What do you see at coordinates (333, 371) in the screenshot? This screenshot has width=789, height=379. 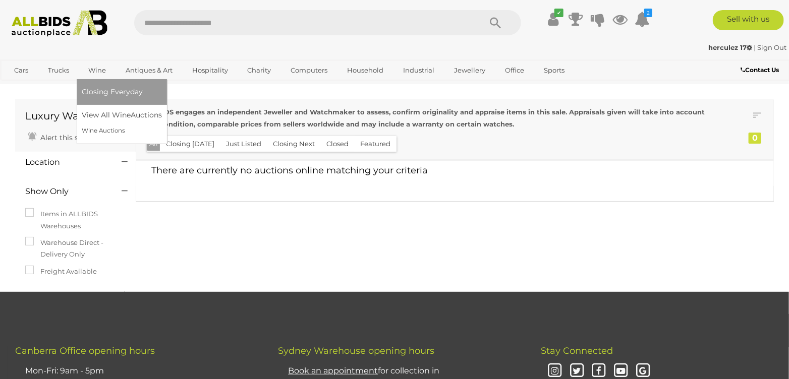 I see `u: Book an appointment` at bounding box center [333, 371].